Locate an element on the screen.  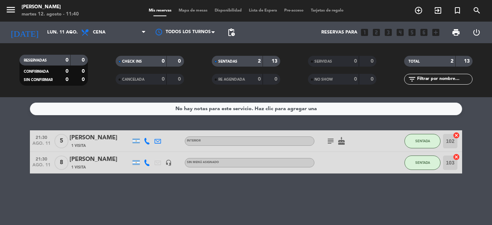
span: Mapa de mesas is located at coordinates (193, 10).